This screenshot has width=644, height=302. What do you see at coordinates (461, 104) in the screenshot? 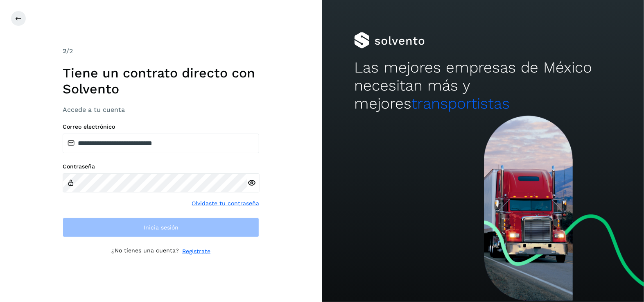
I see `span: transportistas` at bounding box center [461, 104].